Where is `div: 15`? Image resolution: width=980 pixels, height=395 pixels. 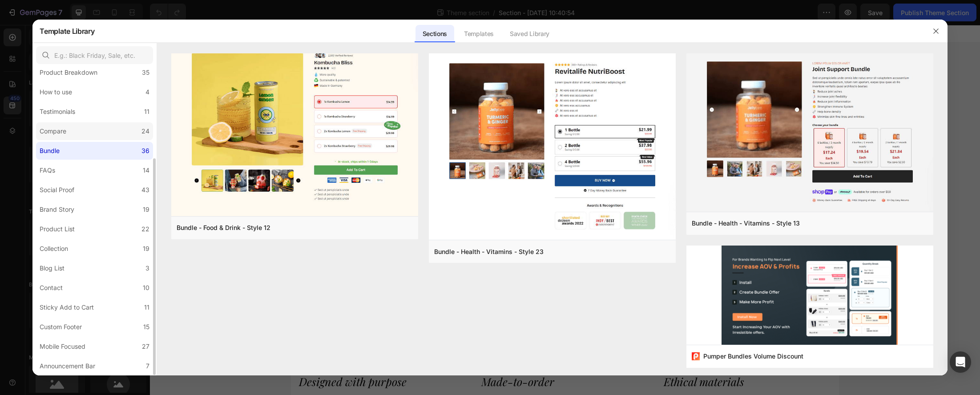
div: 15 is located at coordinates (146, 327).